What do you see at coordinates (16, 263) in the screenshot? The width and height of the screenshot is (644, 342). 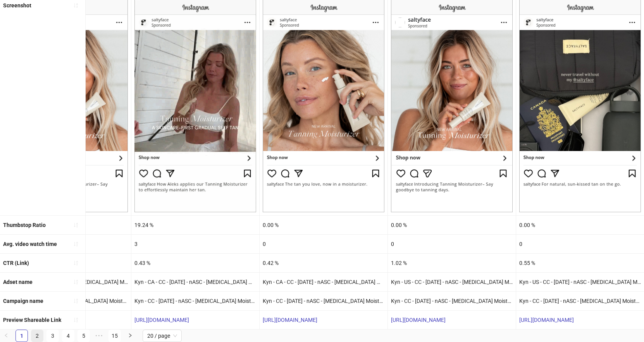 I see `b: CTR (Link)` at bounding box center [16, 263].